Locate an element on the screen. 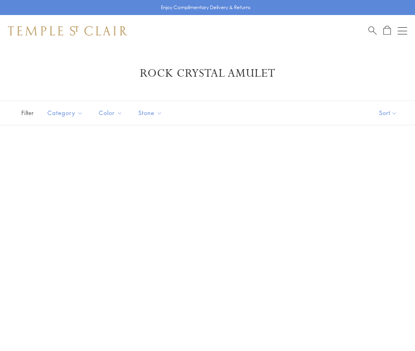 Image resolution: width=415 pixels, height=351 pixels. img: Temple St. Clair is located at coordinates (68, 31).